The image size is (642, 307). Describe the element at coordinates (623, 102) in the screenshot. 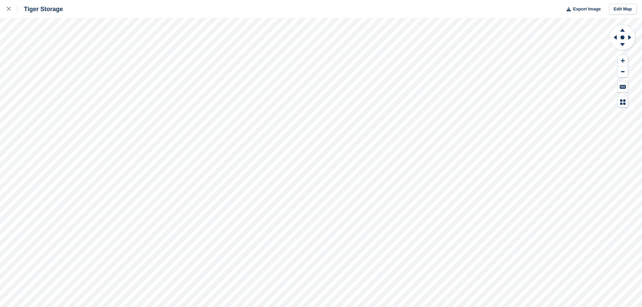

I see `button: Map Legend` at that location.